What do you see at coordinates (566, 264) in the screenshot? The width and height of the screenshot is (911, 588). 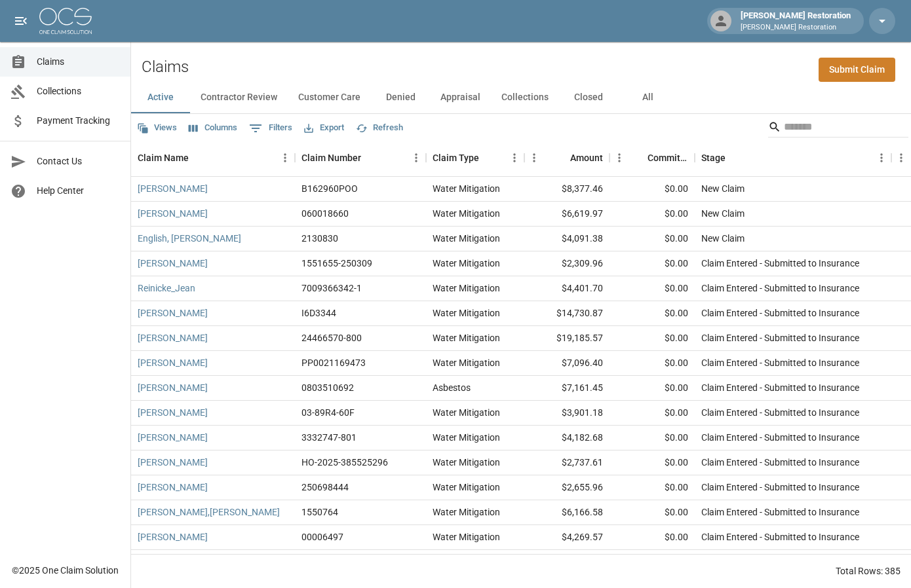 I see `div: $2,309.96` at bounding box center [566, 264].